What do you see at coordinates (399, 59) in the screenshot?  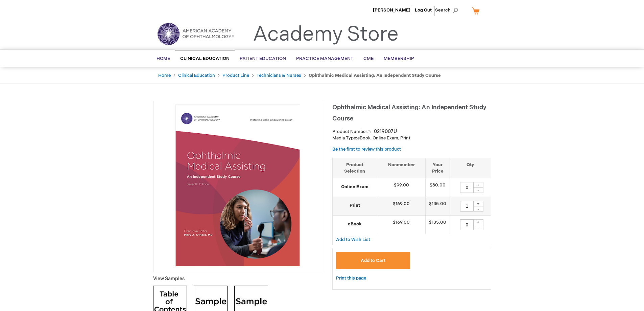 I see `span: Membership` at bounding box center [399, 59].